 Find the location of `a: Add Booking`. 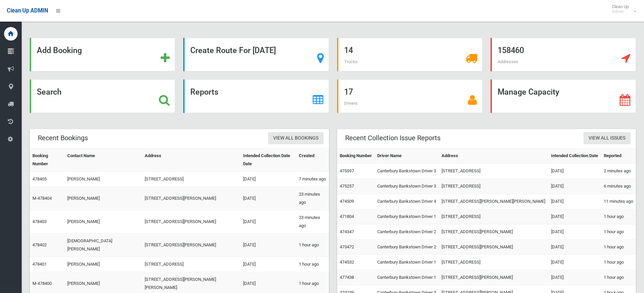

a: Add Booking is located at coordinates (103, 55).